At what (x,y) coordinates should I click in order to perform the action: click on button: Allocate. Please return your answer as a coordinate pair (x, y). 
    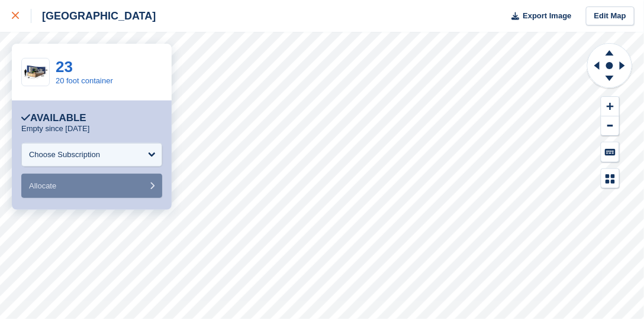
    Looking at the image, I should click on (92, 186).